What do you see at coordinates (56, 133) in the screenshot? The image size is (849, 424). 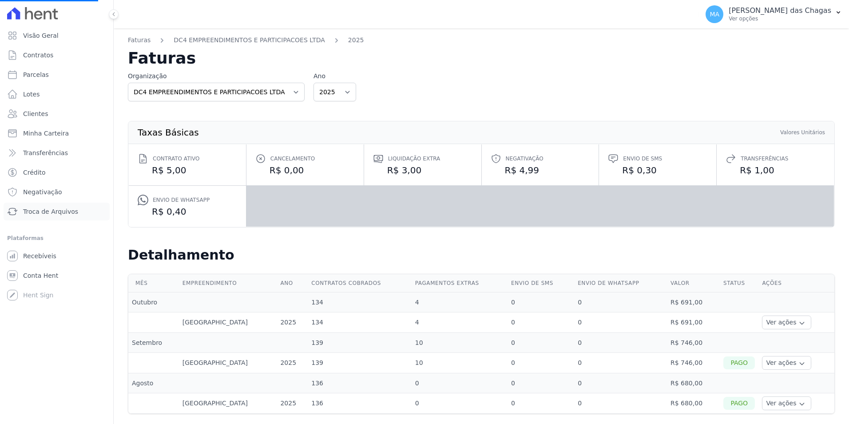 I see `a: Minha Carteira` at bounding box center [56, 133].